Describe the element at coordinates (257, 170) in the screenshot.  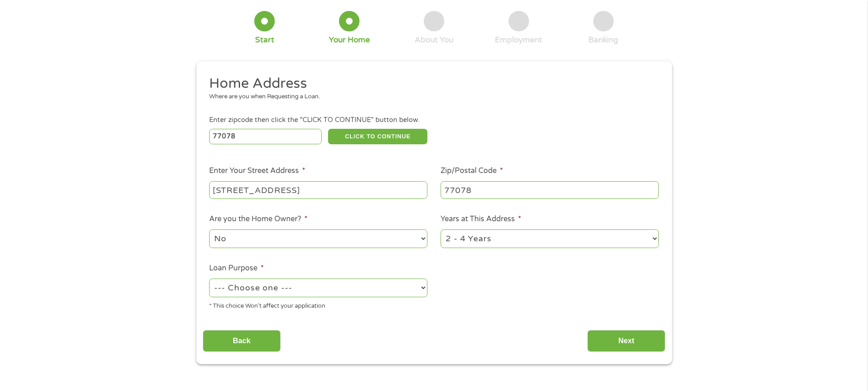
I see `label: Enter Your Street Address` at that location.